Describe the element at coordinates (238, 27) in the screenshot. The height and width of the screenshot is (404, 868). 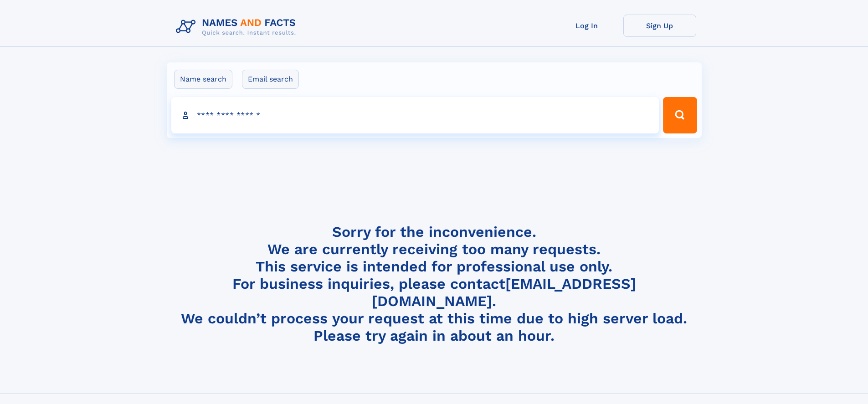
I see `img: Logo Names and Facts` at that location.